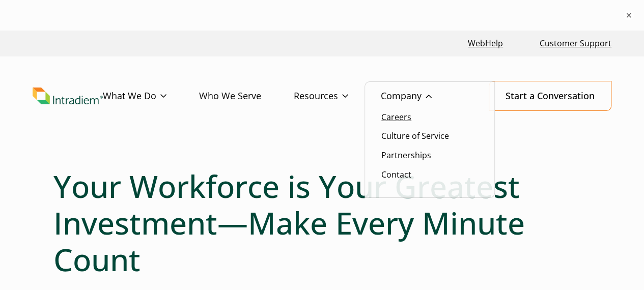 Image resolution: width=644 pixels, height=290 pixels. Describe the element at coordinates (150, 96) in the screenshot. I see `a: What We Do` at that location.